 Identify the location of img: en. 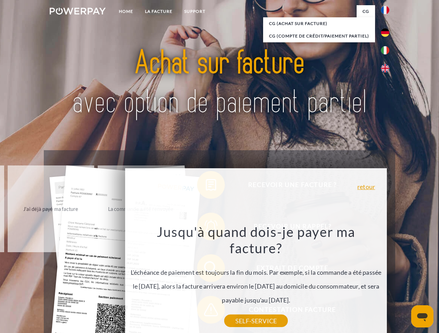
(385, 68).